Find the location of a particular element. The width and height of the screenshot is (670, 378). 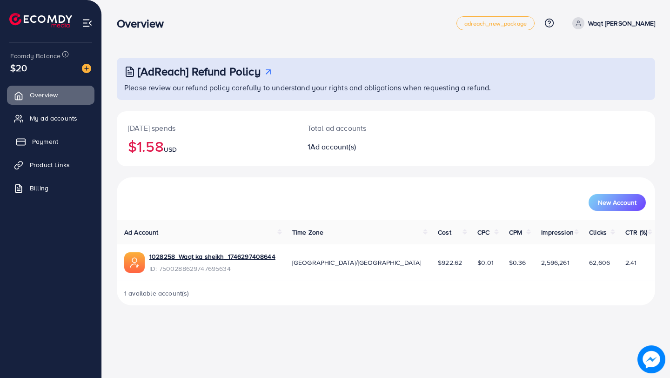

span: $20 is located at coordinates (19, 67).